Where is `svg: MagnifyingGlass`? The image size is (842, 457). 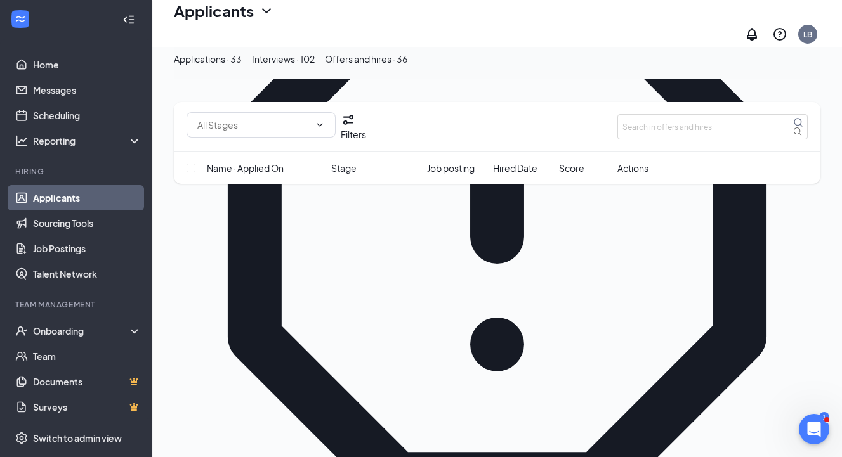 svg: MagnifyingGlass is located at coordinates (798, 122).